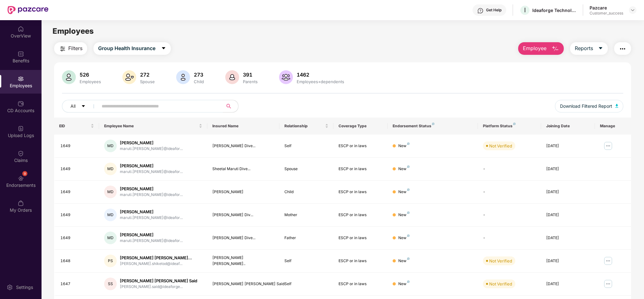  What do you see at coordinates (307, 215) in the screenshot?
I see `div: Mother` at bounding box center [307, 215].